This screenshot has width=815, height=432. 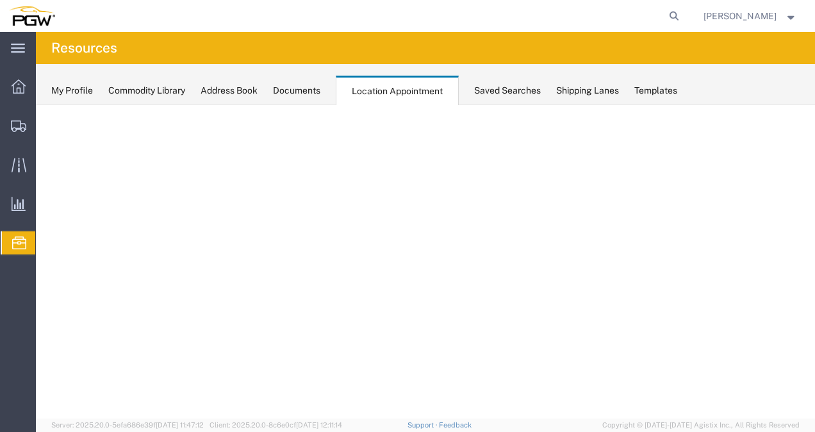 I want to click on h4: Resources, so click(x=84, y=48).